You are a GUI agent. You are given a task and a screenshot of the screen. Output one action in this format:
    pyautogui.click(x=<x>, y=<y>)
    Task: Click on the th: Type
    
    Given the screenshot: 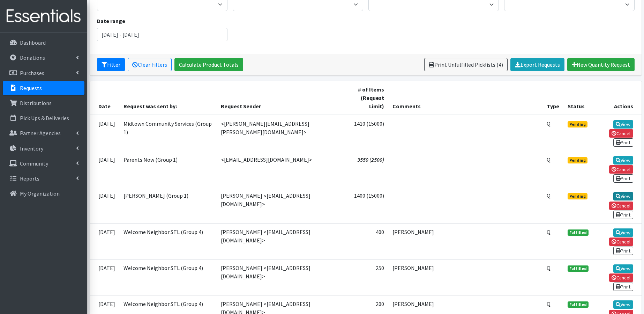 What is the action you would take?
    pyautogui.click(x=553, y=98)
    